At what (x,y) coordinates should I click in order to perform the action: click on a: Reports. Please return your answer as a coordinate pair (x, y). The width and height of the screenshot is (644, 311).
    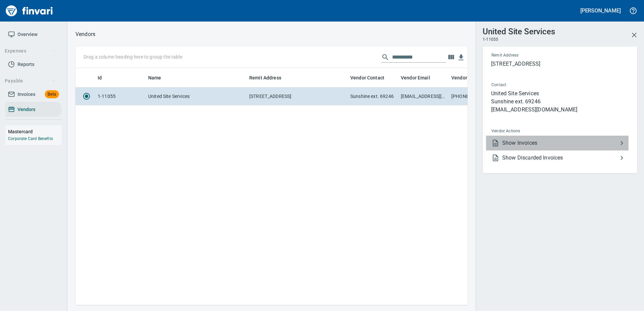
    Looking at the image, I should click on (33, 64).